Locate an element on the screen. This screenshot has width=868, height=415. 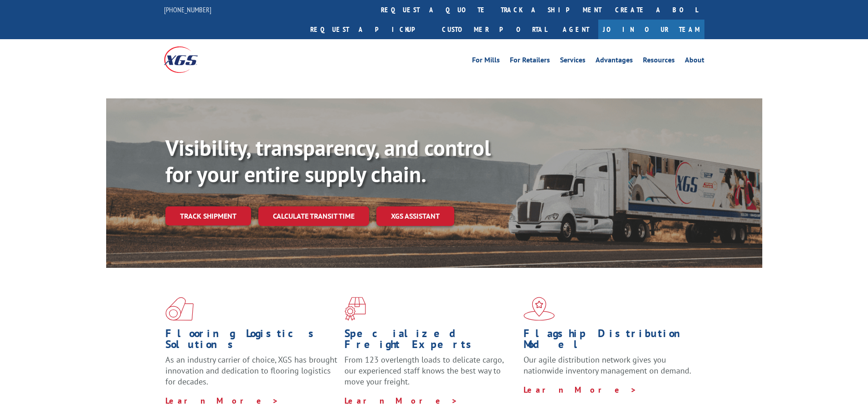
a: Track shipment is located at coordinates (208, 216).